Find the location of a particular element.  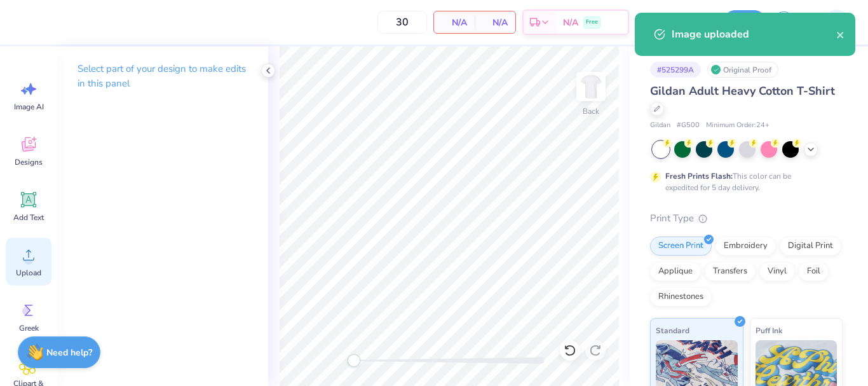

span: Gildan is located at coordinates (661, 126).